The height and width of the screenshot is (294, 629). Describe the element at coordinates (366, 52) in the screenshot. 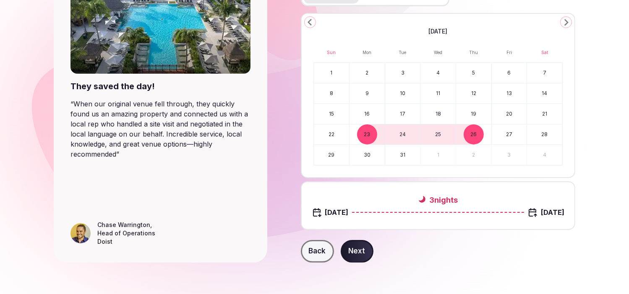

I see `th: Monday` at that location.